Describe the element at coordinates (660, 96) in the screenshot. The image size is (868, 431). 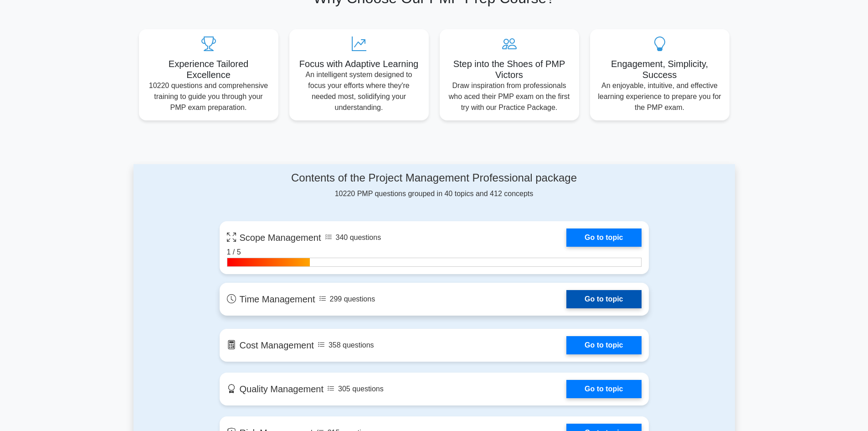
I see `p: An enjoyable, intuitive, and effective learning experience to prepare you for the PMP exam.` at that location.